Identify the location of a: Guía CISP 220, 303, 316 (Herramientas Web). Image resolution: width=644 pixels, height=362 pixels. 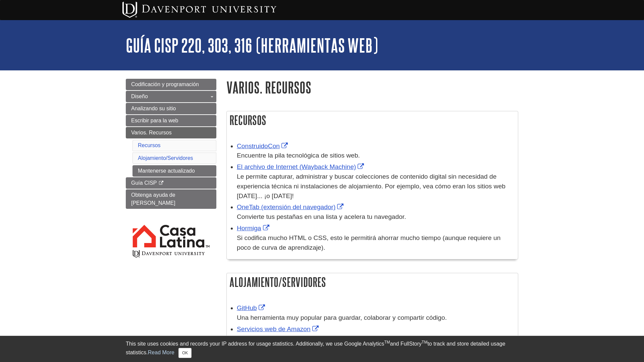
(252, 45).